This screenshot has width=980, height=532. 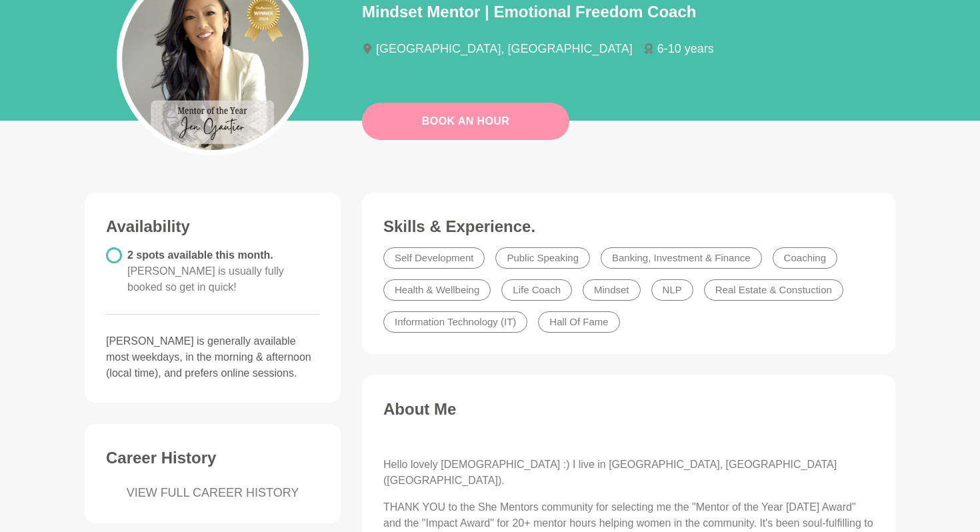 What do you see at coordinates (212, 458) in the screenshot?
I see `h3: Career History` at bounding box center [212, 458].